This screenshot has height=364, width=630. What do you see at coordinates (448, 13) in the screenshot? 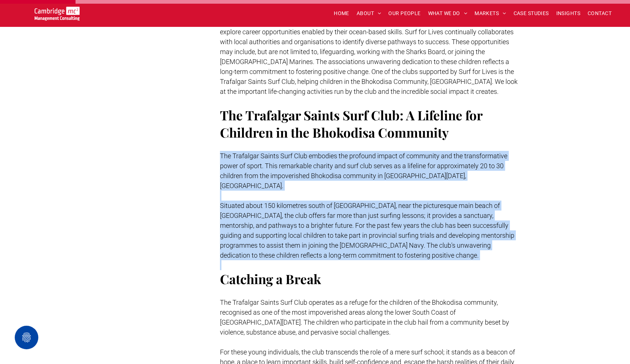
I see `a: WHAT WE DO` at bounding box center [448, 13].